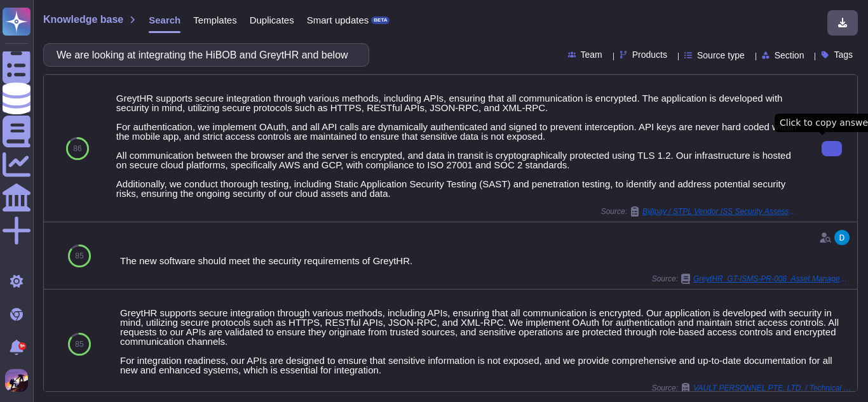 This screenshot has height=402, width=868. What do you see at coordinates (272, 20) in the screenshot?
I see `span: Duplicates` at bounding box center [272, 20].